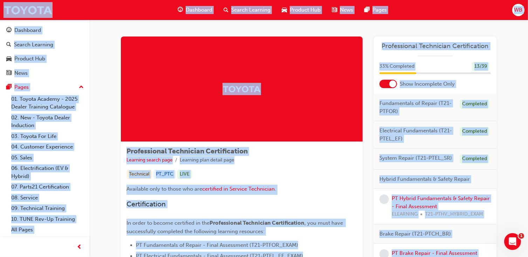  What do you see at coordinates (47, 103) in the screenshot?
I see `a: 01. Toyota Academy - 2025 Dealer Training Catalogue` at bounding box center [47, 103].